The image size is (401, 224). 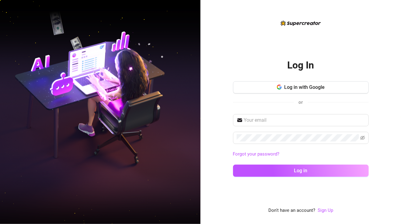 What do you see at coordinates (301, 87) in the screenshot?
I see `button: Log in with Google` at bounding box center [301, 87].